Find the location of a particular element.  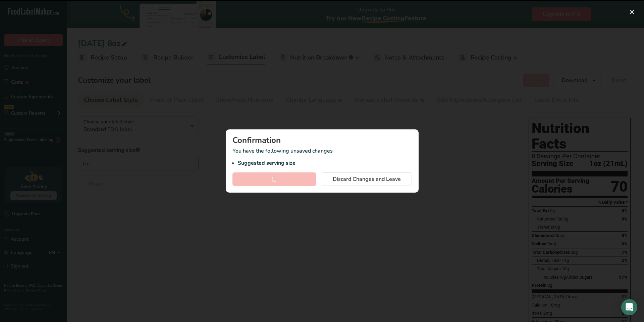

p: You have the following unsaved changes is located at coordinates (322, 157).